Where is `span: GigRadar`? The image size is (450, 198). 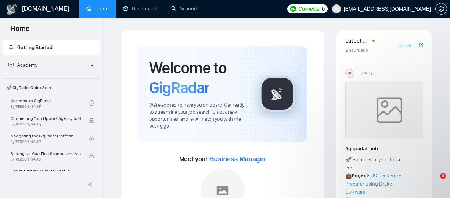
span: GigRadar is located at coordinates (179, 88).